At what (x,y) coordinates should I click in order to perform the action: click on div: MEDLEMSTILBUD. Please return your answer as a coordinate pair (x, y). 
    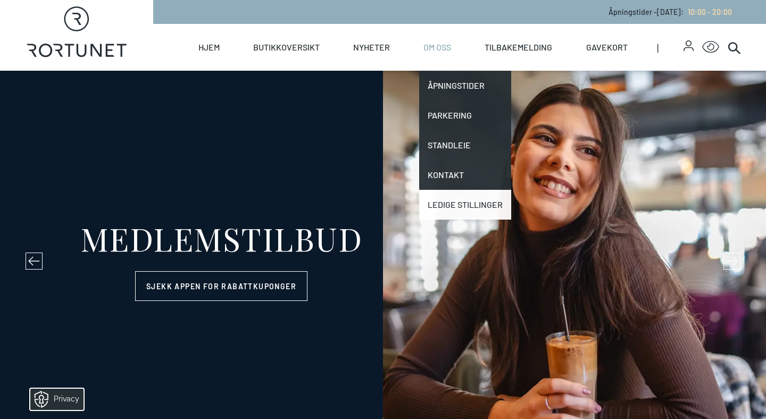
    Looking at the image, I should click on (221, 238).